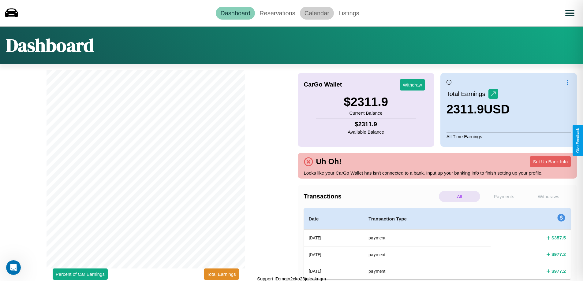 This screenshot has height=281, width=583. I want to click on a: Listings, so click(349, 13).